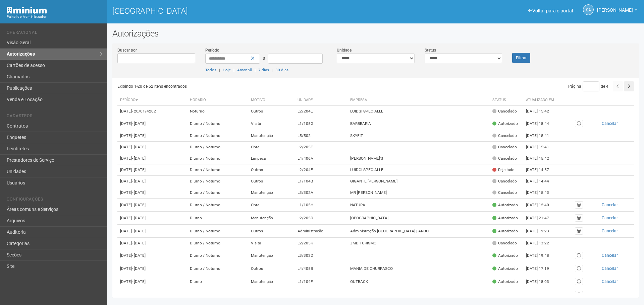 Image resolution: width=644 pixels, height=305 pixels. What do you see at coordinates (506, 100) in the screenshot?
I see `th: Status` at bounding box center [506, 100].